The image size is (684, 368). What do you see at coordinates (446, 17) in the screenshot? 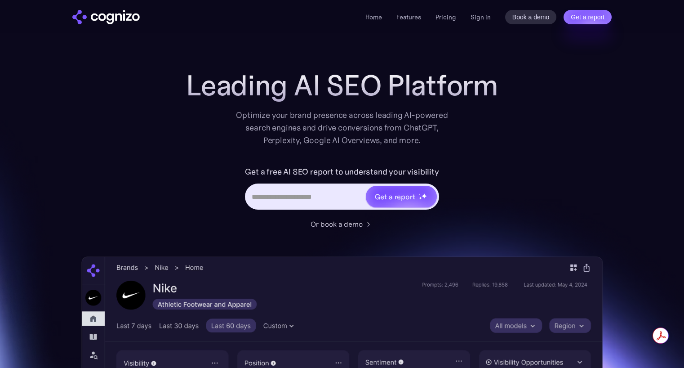
I see `a: Pricing` at bounding box center [446, 17].